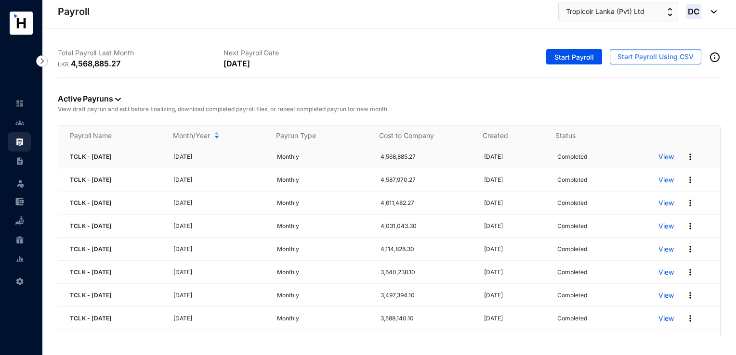 Image resolution: width=736 pixels, height=355 pixels. Describe the element at coordinates (19, 161) in the screenshot. I see `li: Contracts` at that location.